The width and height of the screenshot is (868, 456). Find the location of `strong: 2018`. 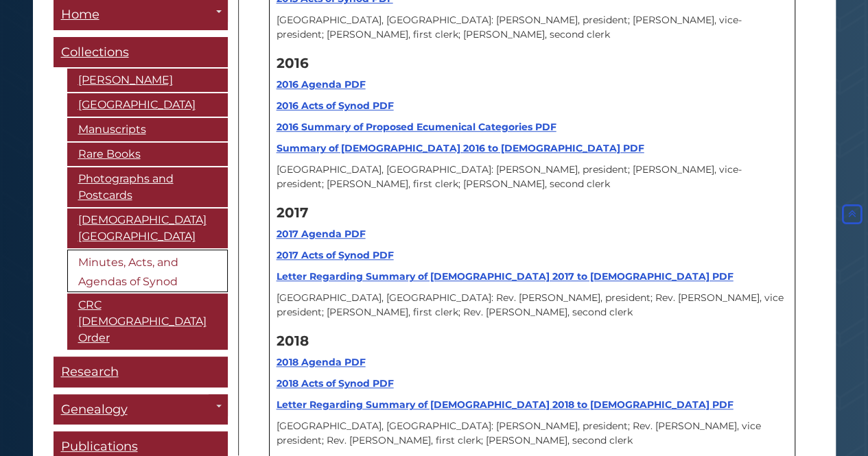

strong: 2018 is located at coordinates (293, 341).